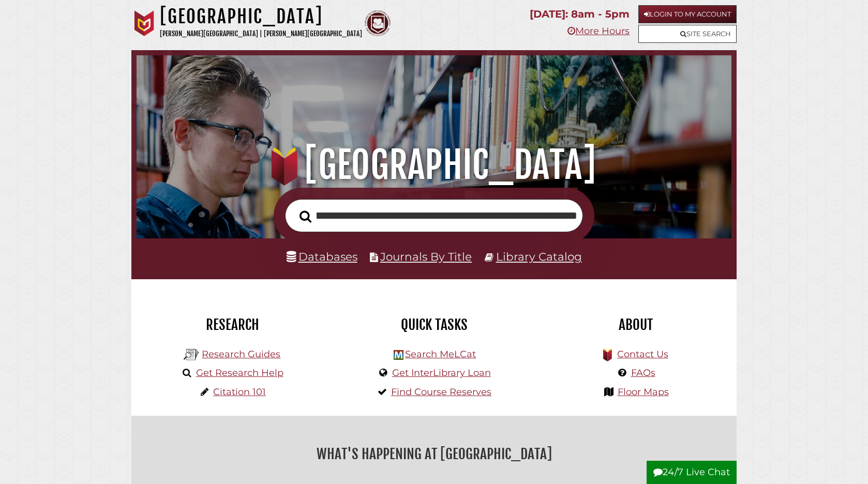 The height and width of the screenshot is (484, 868). What do you see at coordinates (636, 325) in the screenshot?
I see `h2: About` at bounding box center [636, 325].